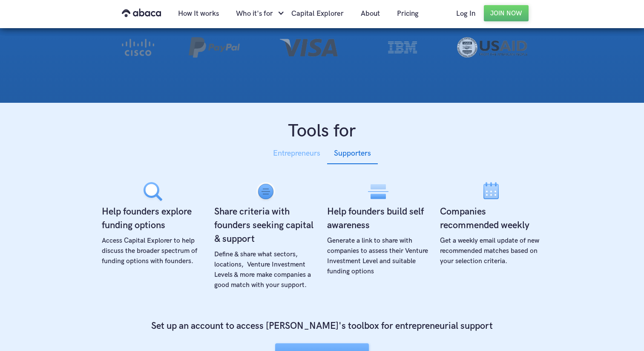  What do you see at coordinates (378, 219) in the screenshot?
I see `h4: Help founders build self awareness` at bounding box center [378, 219].